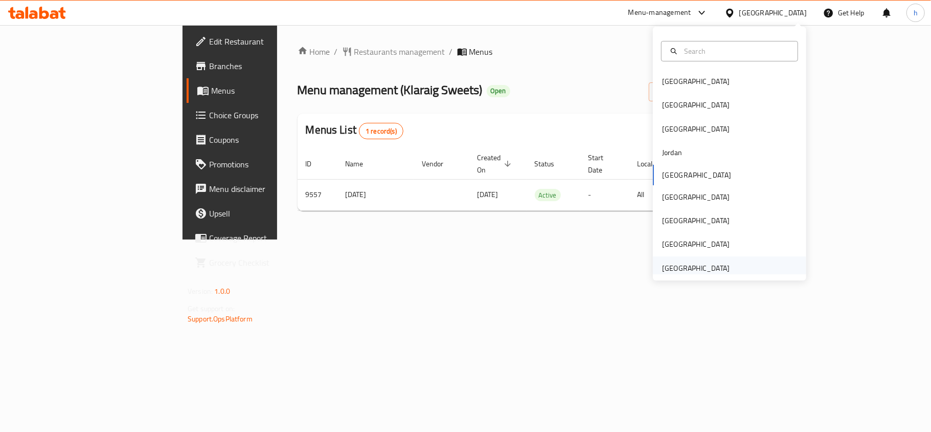 Image resolution: width=931 pixels, height=432 pixels. I want to click on a: Edit Restaurant, so click(262, 41).